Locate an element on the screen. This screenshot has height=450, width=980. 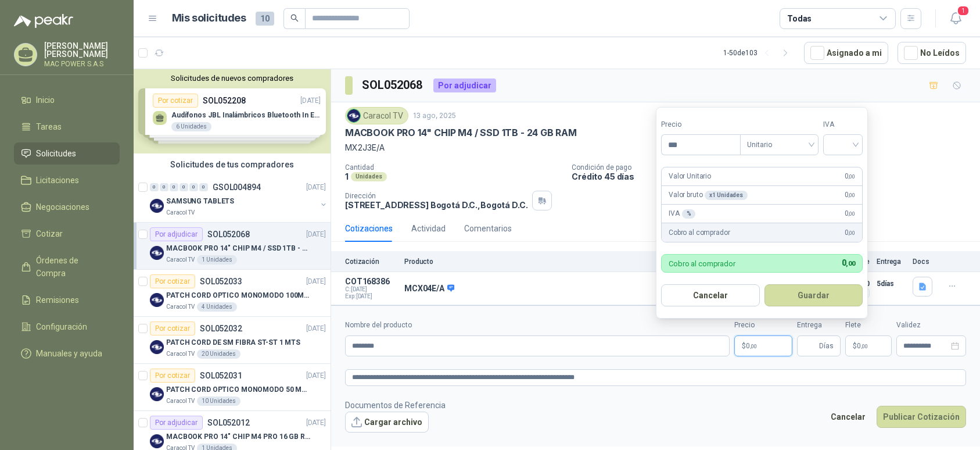
span: Unitario is located at coordinates (779, 145).